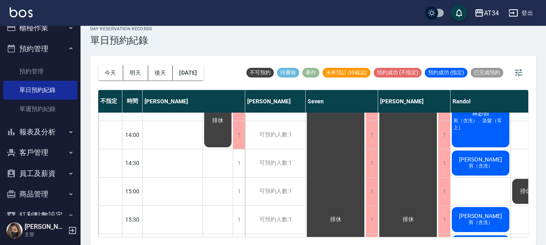 The height and width of the screenshot is (245, 546). Describe the element at coordinates (288, 73) in the screenshot. I see `span: 待審核` at that location.